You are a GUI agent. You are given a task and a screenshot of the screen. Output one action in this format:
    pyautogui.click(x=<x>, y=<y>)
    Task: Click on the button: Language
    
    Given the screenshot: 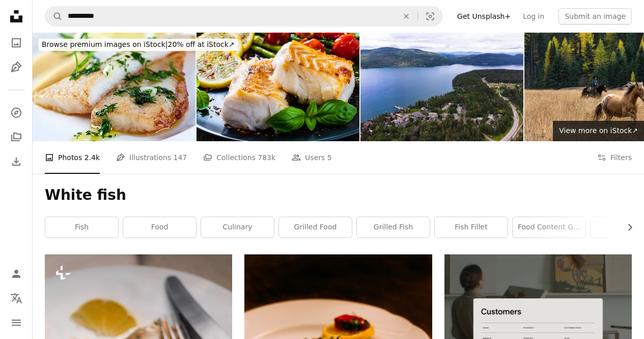 What is the action you would take?
    pyautogui.click(x=16, y=298)
    